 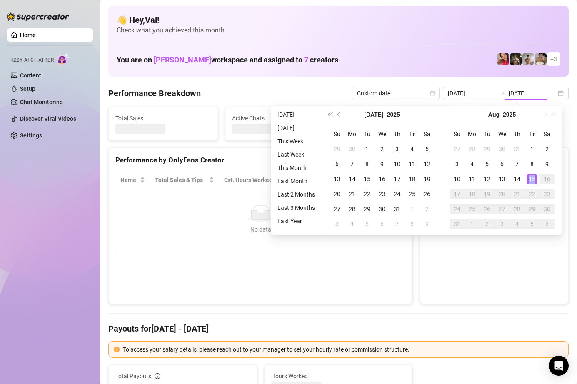 I want to click on span: exclamation-circle, so click(x=117, y=349).